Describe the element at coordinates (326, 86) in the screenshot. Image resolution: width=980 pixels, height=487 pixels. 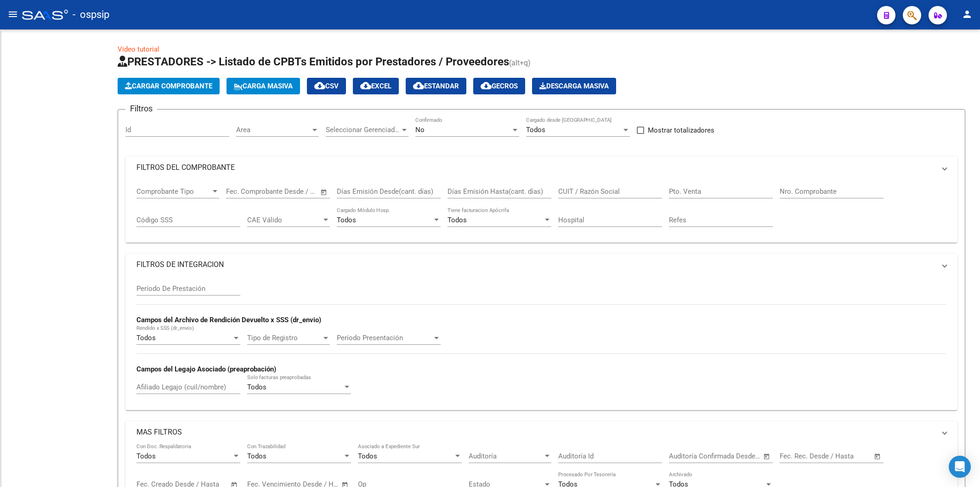
I see `span: CSV` at that location.